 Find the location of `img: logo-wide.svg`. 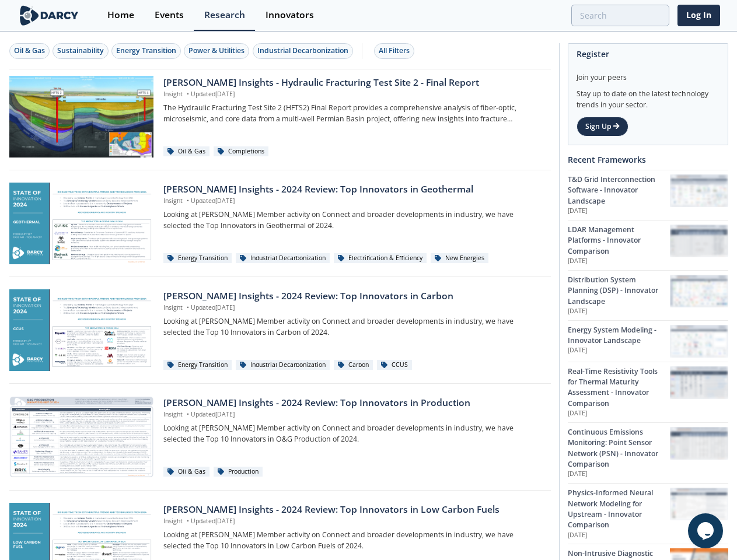

img: logo-wide.svg is located at coordinates (49, 15).